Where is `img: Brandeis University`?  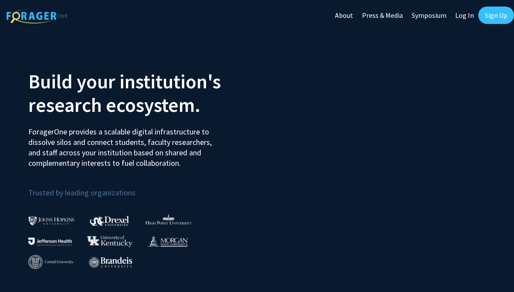
img: Brandeis University is located at coordinates (111, 262).